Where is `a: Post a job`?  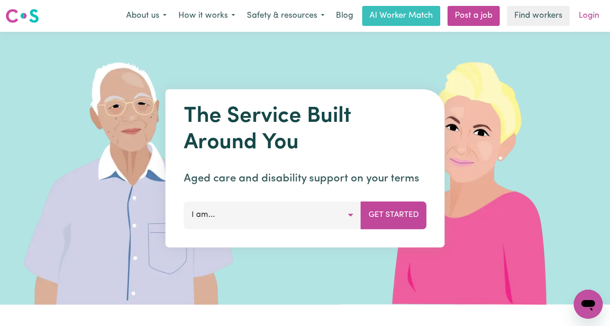
a: Post a job is located at coordinates (474, 16).